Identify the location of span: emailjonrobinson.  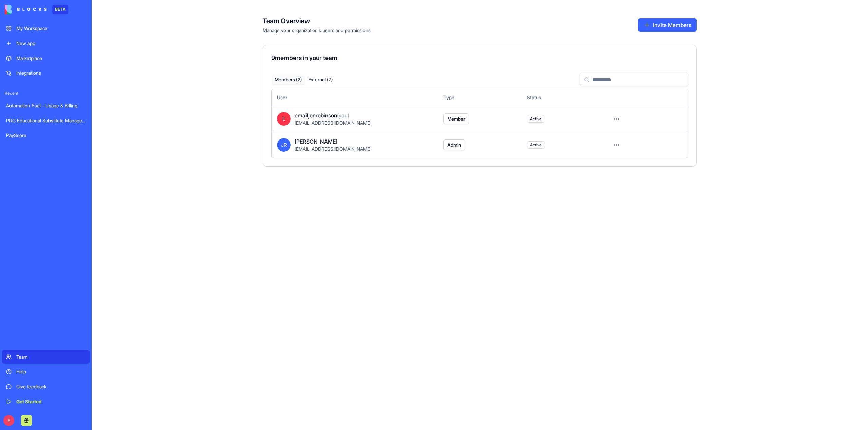
(322, 116).